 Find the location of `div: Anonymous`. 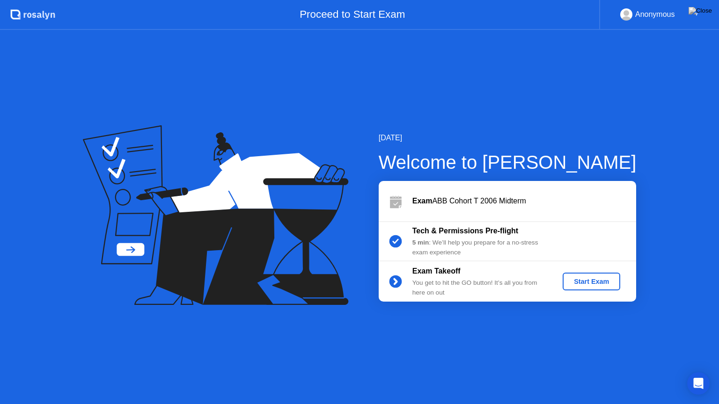

div: Anonymous is located at coordinates (655, 15).